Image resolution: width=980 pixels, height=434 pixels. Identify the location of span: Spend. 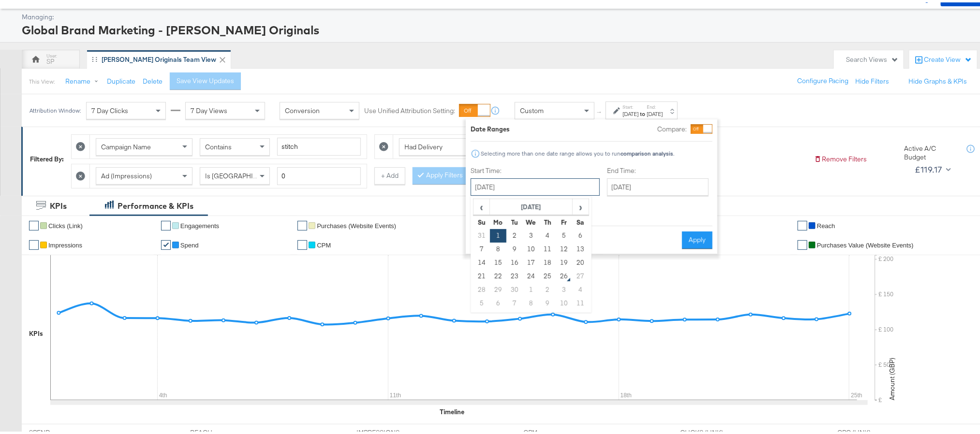
(189, 243).